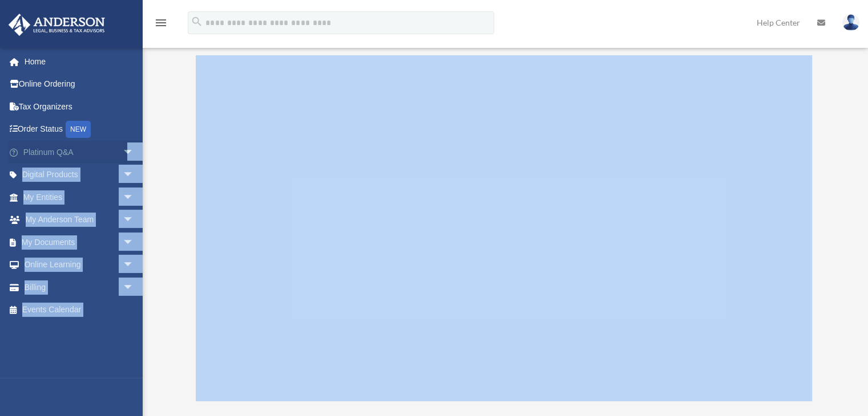 This screenshot has width=868, height=416. Describe the element at coordinates (79, 175) in the screenshot. I see `a: Digital Productsarrow_drop_down` at that location.